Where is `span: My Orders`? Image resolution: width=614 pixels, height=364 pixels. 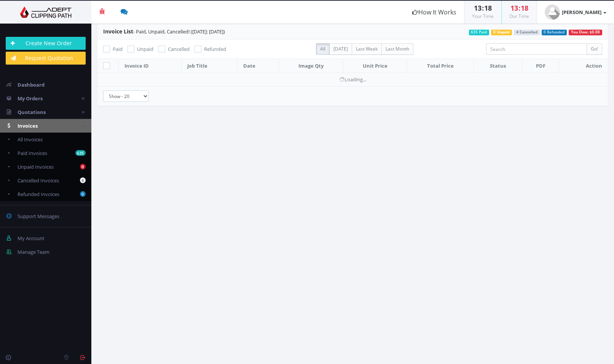 span: My Orders is located at coordinates (30, 98).